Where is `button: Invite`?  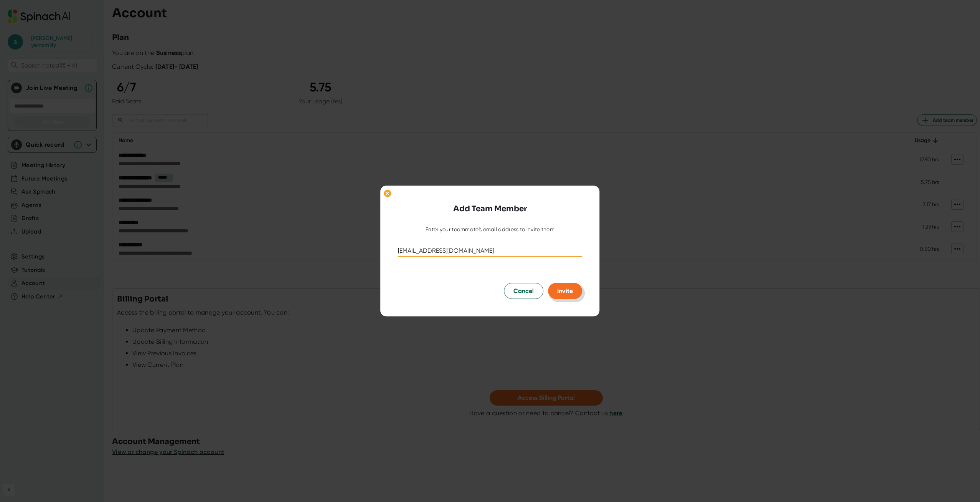 button: Invite is located at coordinates (565, 291).